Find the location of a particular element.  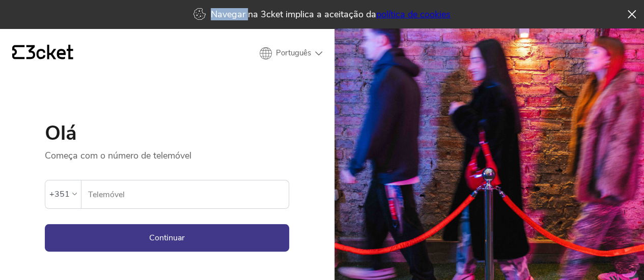

button: Continuar is located at coordinates (167, 238).